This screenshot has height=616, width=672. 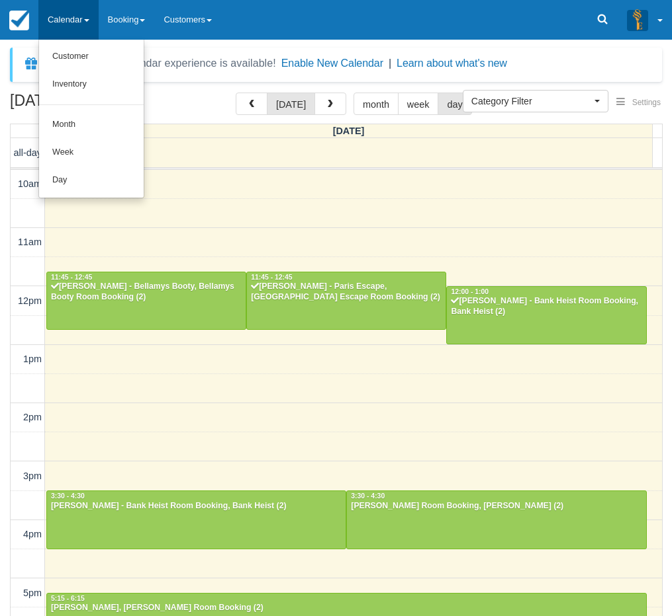 I want to click on a: Learn about what's new, so click(x=451, y=63).